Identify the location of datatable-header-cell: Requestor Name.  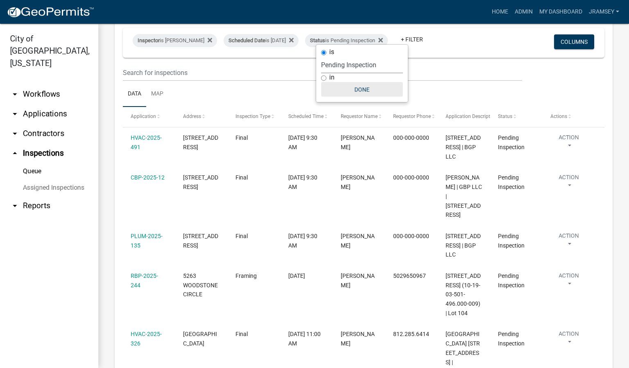
(359, 117).